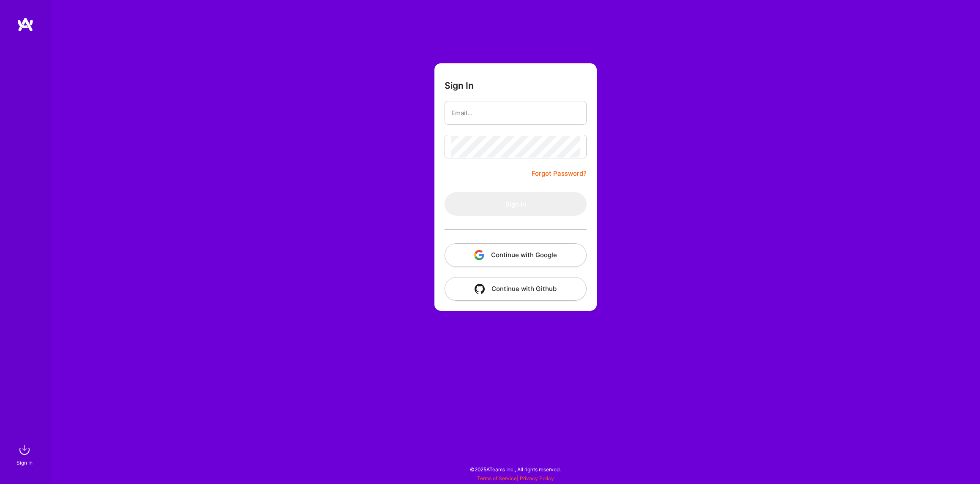 The image size is (980, 484). What do you see at coordinates (25, 454) in the screenshot?
I see `a: sign inSign In` at bounding box center [25, 454].